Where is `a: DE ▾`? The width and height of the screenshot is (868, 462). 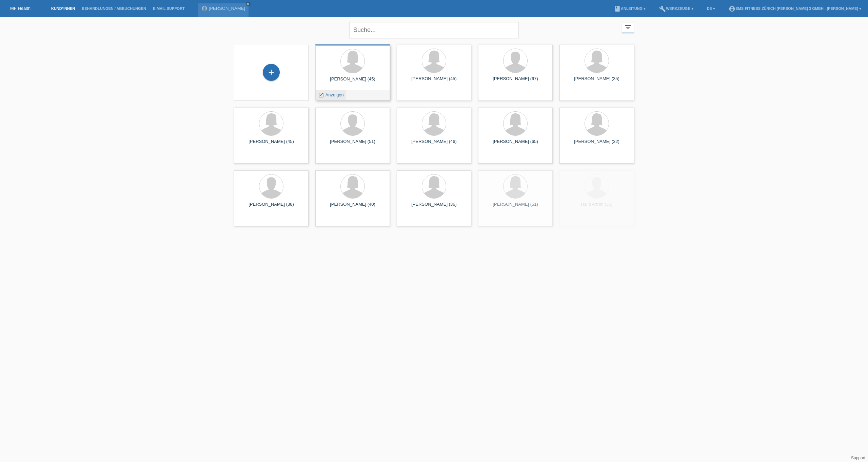 a: DE ▾ is located at coordinates (711, 9).